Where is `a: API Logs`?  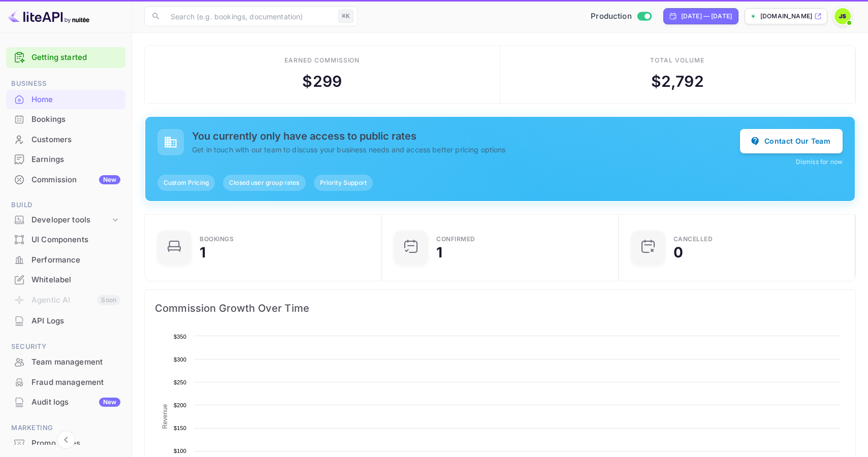 a: API Logs is located at coordinates (66, 321).